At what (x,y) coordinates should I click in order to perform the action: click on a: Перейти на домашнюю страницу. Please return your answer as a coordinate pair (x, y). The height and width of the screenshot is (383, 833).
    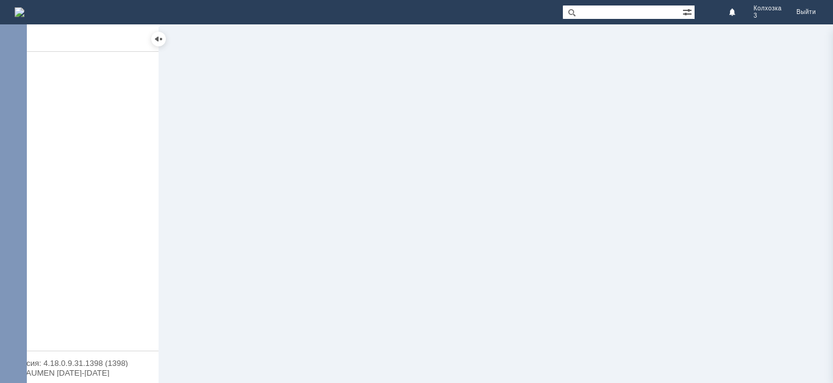
    Looking at the image, I should click on (20, 12).